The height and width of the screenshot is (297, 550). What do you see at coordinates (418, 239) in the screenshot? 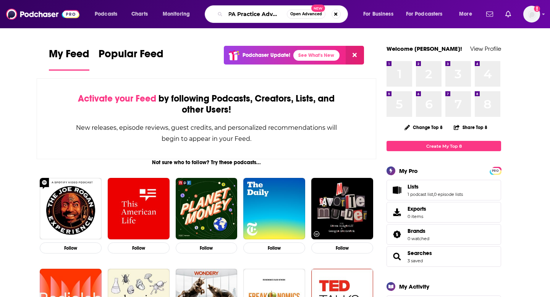
I see `a: 0 watched` at bounding box center [418, 239].